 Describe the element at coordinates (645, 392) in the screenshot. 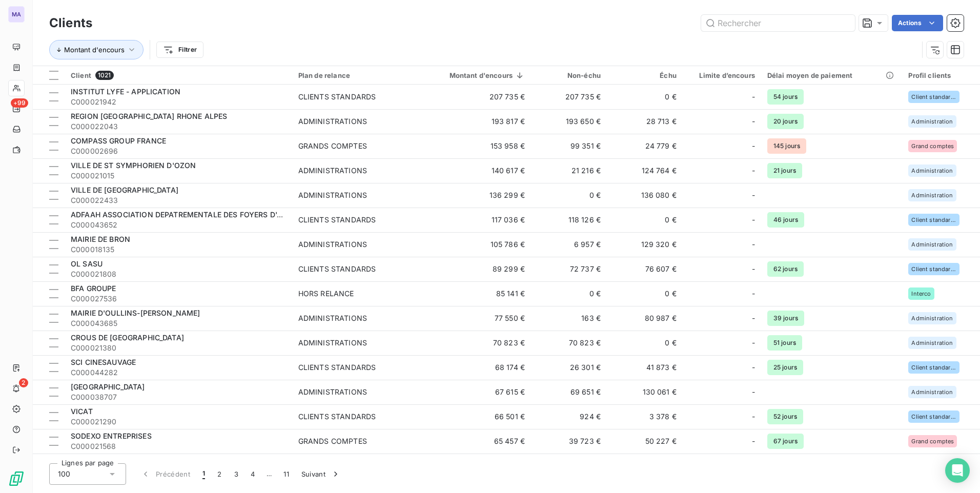

I see `td: 130 061 €` at that location.